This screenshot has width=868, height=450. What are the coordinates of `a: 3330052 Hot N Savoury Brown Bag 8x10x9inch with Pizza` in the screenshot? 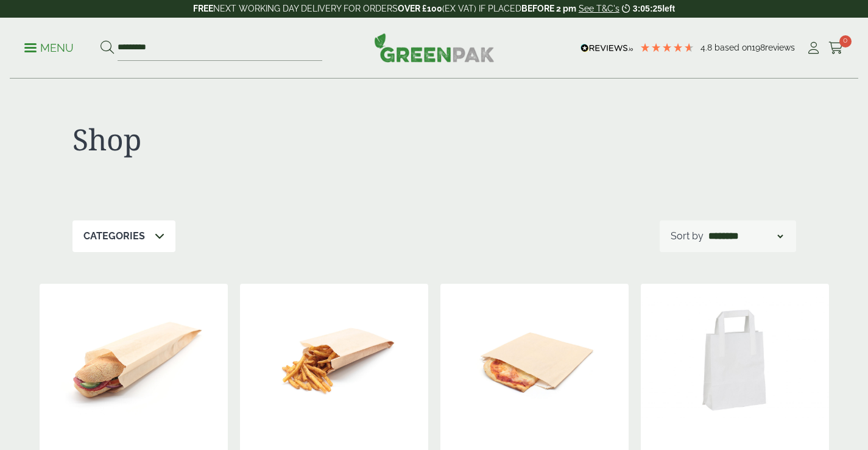 It's located at (535, 360).